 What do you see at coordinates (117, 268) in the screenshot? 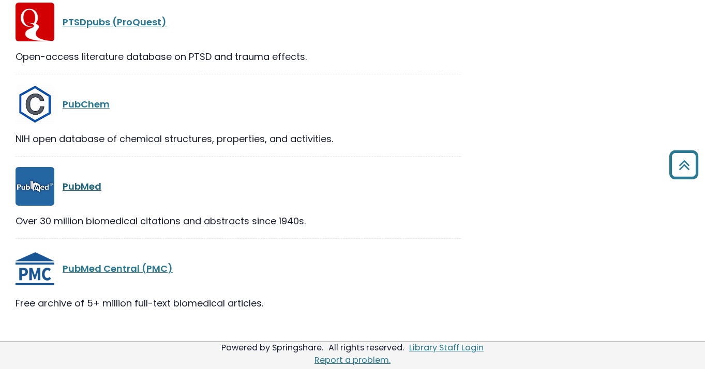
I see `a: PubMed Central (PMC)` at bounding box center [117, 268].